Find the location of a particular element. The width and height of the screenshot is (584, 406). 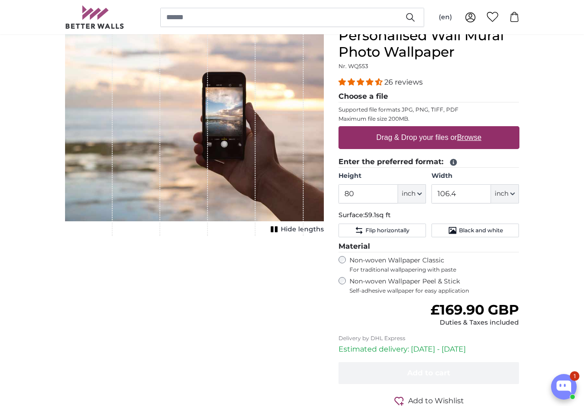

div: Duties & Taxes included is located at coordinates (474, 323).